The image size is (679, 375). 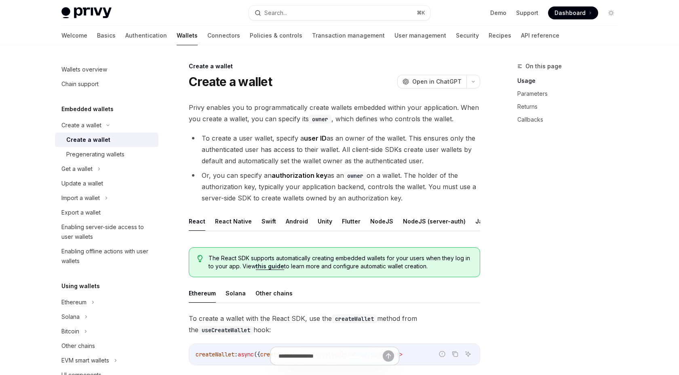 I want to click on a: Parameters, so click(x=571, y=94).